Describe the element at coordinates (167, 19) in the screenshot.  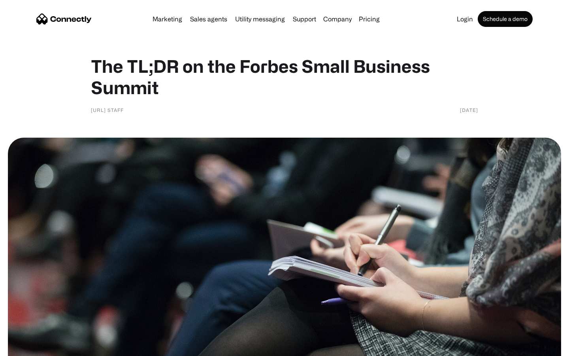
I see `a: Marketing` at that location.